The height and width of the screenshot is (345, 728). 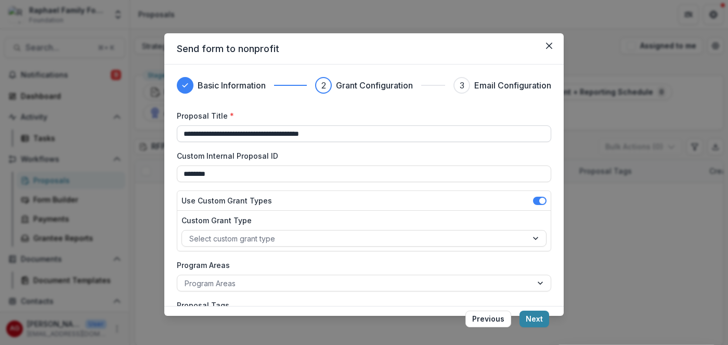 I want to click on label: Custom Internal Proposal ID, so click(x=361, y=155).